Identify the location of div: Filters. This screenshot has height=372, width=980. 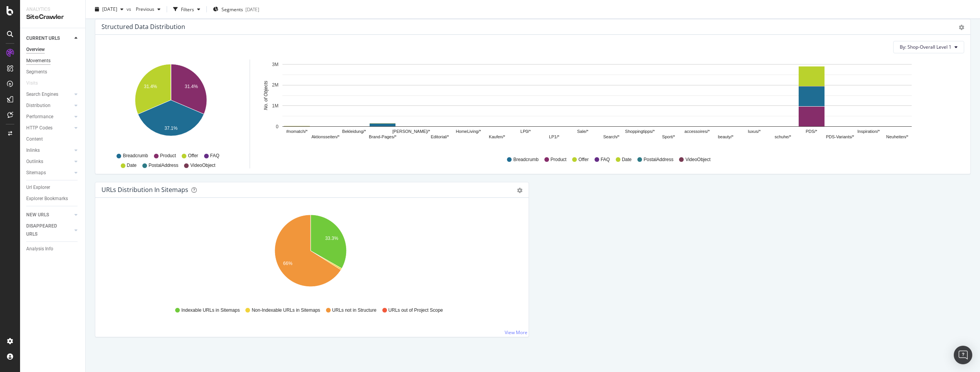
(188, 9).